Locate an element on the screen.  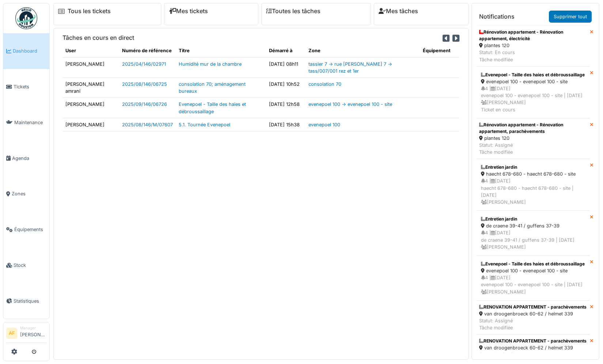
a: Mes tâches is located at coordinates (398, 11).